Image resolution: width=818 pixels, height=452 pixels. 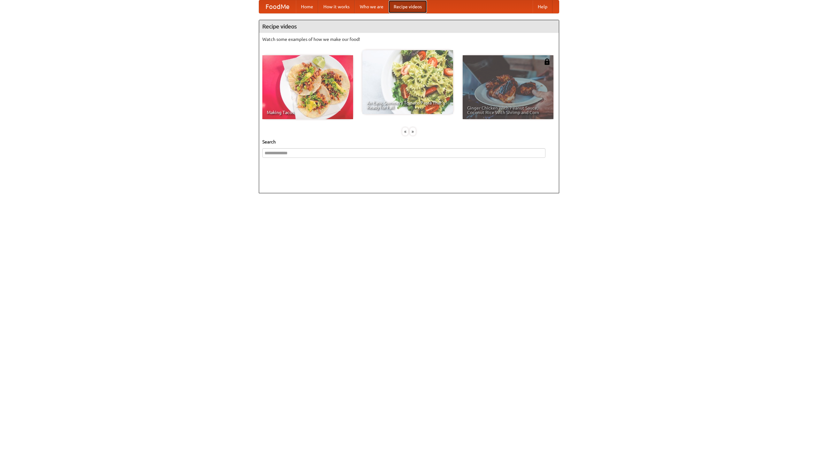 What do you see at coordinates (408, 105) in the screenshot?
I see `span: An Easy, Summery Tomato Pasta That's Ready for Fall` at bounding box center [408, 105].